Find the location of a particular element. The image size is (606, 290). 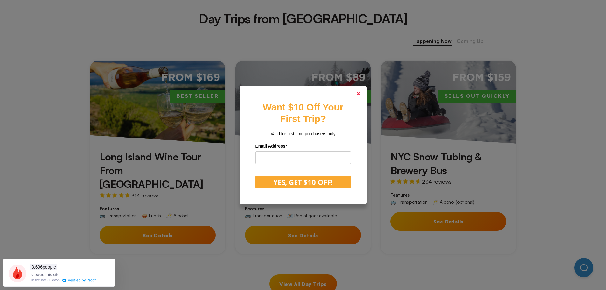

span: viewed this site is located at coordinates (45, 274).